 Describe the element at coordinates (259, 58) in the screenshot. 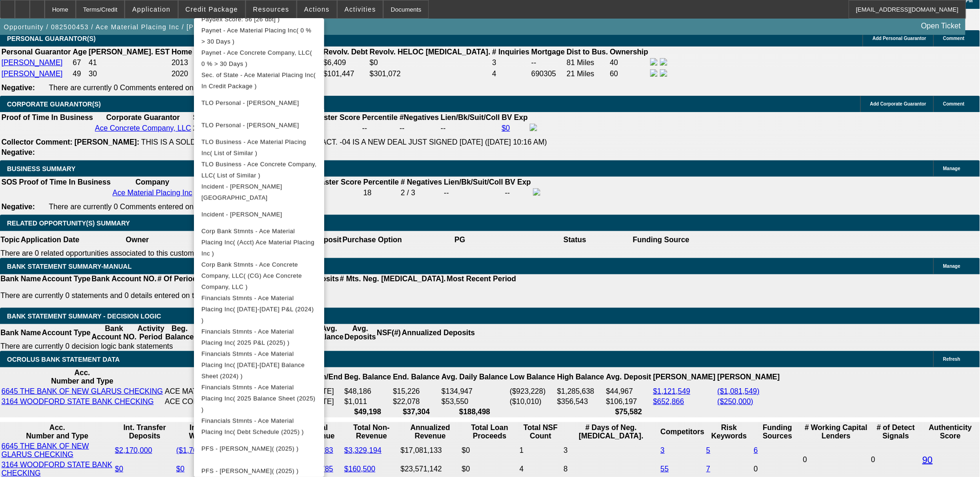

I see `button: Paynet - Ace Concrete Company, LLC( 0 % > 30 Days )` at that location.